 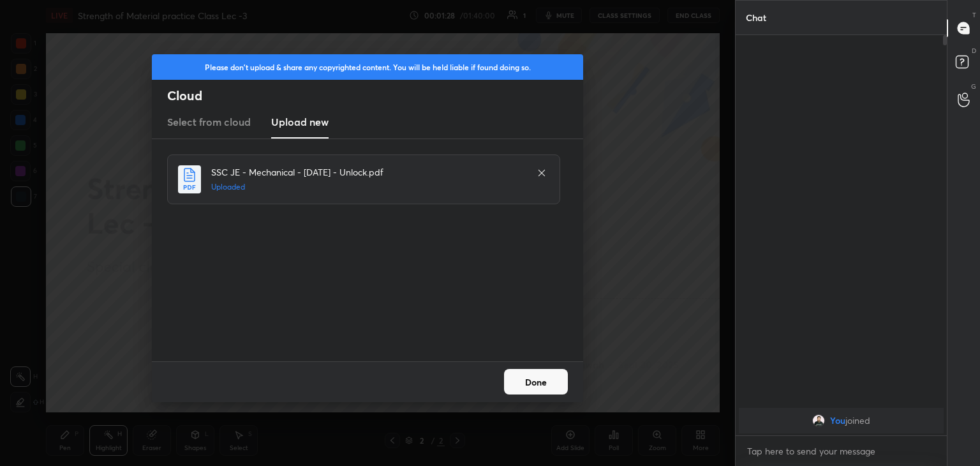 What do you see at coordinates (819, 421) in the screenshot?
I see `img: a90b112ffddb41d1843043b4965b2635.jpg` at bounding box center [819, 421].